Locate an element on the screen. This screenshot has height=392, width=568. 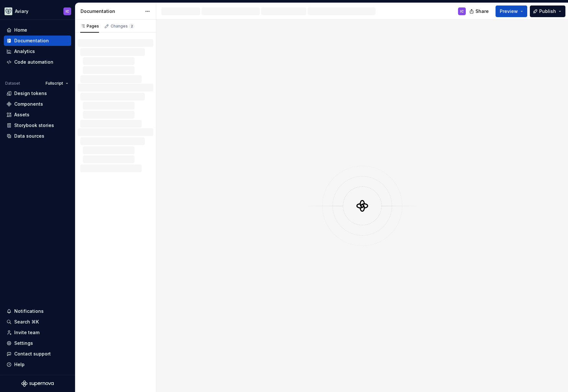
button: Preview is located at coordinates (512, 11).